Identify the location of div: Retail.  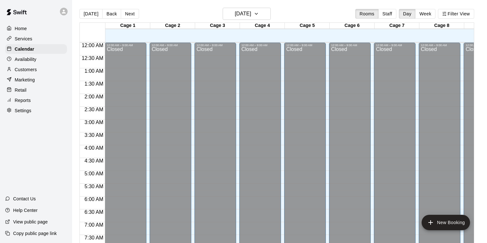
(36, 90).